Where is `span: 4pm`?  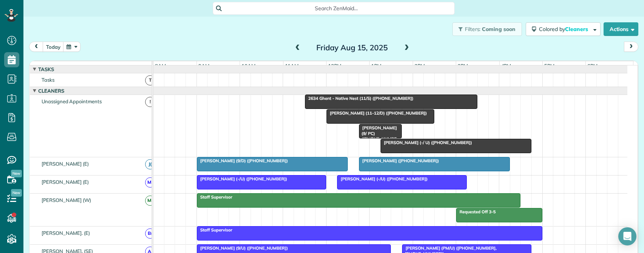 span: 4pm is located at coordinates (506, 66).